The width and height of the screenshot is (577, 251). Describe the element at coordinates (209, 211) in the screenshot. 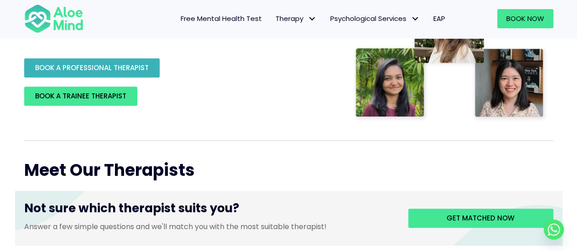

I see `h3: Not sure which therapist suits you?` at that location.